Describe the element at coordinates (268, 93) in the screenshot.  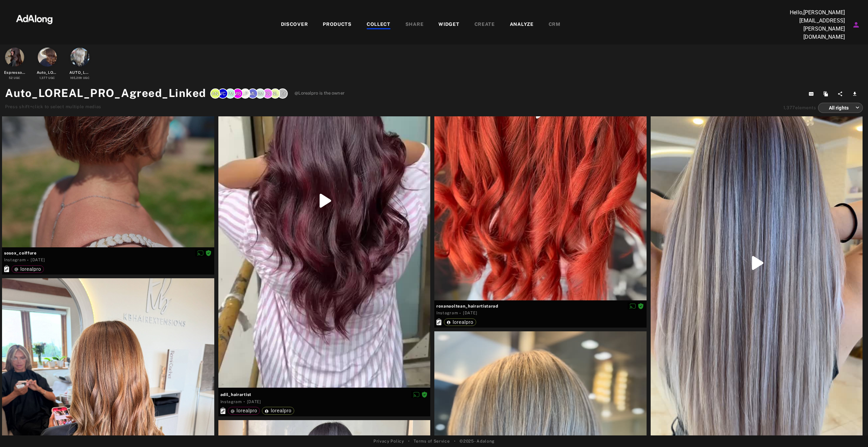
I see `div: Francesca.S` at that location.